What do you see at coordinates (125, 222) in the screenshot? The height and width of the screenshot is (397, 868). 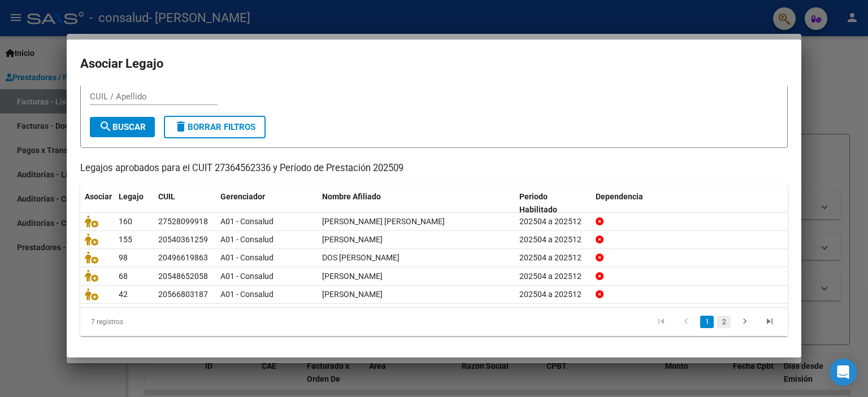 I see `span: 160` at bounding box center [125, 222].